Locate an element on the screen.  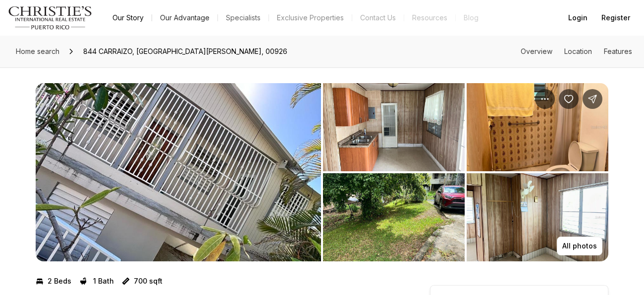
button: Login is located at coordinates (577, 17).